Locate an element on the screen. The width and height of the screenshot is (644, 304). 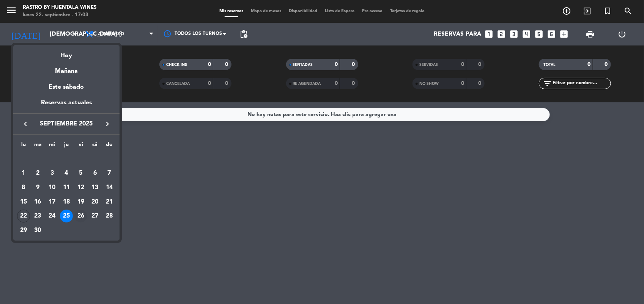
div: Mañana is located at coordinates (67, 68).